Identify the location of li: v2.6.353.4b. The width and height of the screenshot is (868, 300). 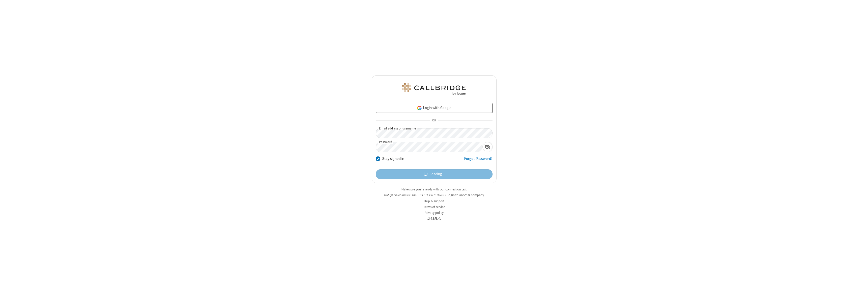
(434, 219).